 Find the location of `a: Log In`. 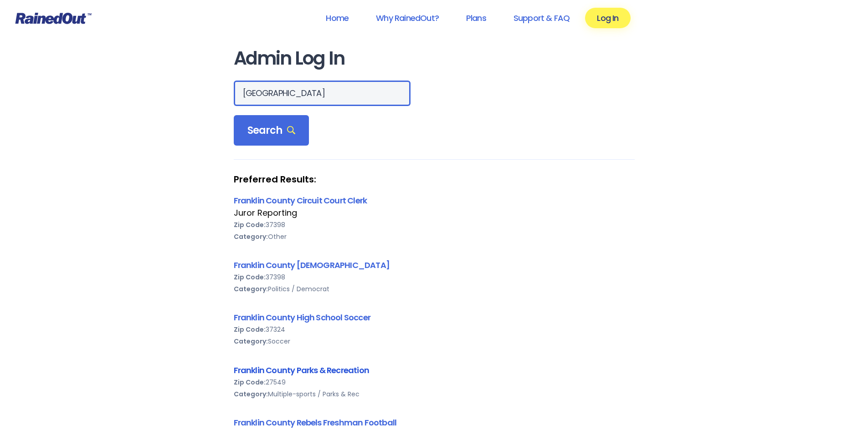

a: Log In is located at coordinates (607, 18).